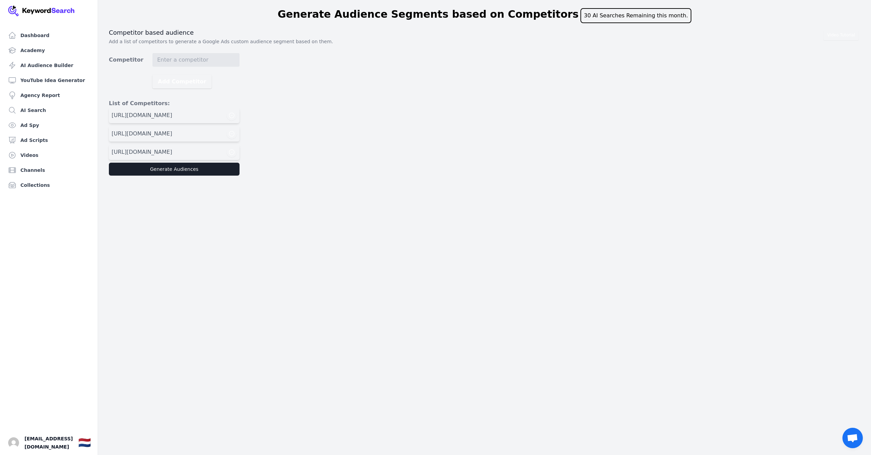 The image size is (871, 455). Describe the element at coordinates (196, 60) in the screenshot. I see `input: Enter a competitor` at that location.